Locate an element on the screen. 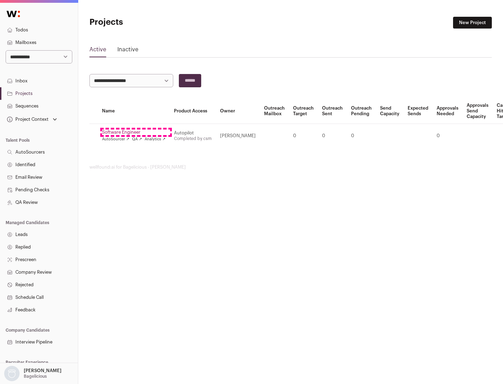  img: Wellfound is located at coordinates (13, 14).